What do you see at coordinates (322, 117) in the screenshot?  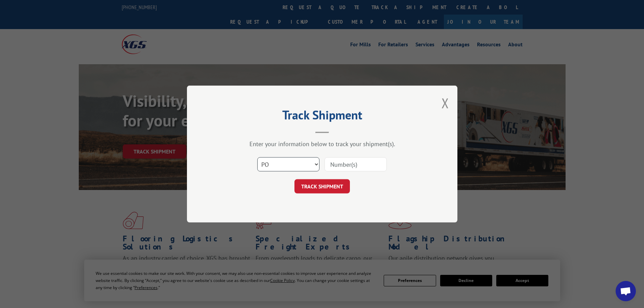 I see `h2: Track Shipment` at bounding box center [322, 117].